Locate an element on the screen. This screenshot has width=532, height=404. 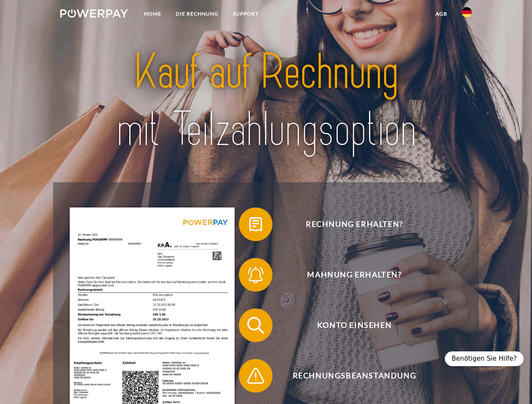
button: Konto einsehen is located at coordinates (349, 325).